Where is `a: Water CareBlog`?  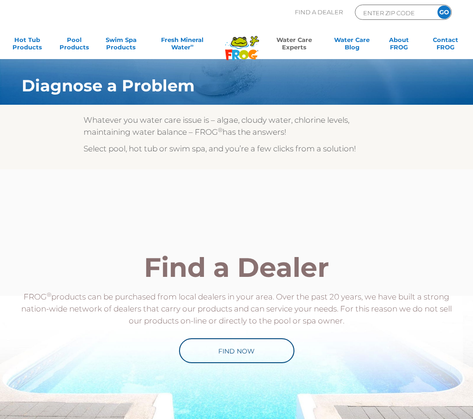
a: Water CareBlog is located at coordinates (352, 45).